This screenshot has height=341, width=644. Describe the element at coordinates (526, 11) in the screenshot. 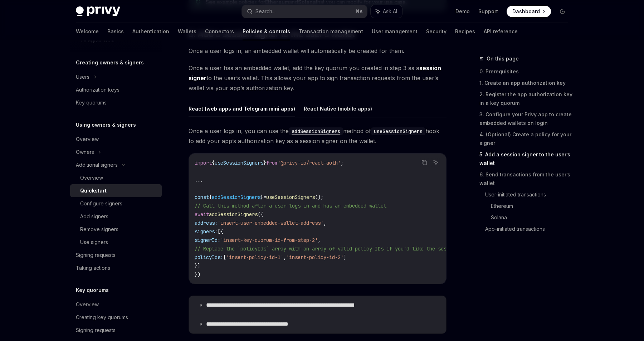

I see `span: Dashboard` at that location.